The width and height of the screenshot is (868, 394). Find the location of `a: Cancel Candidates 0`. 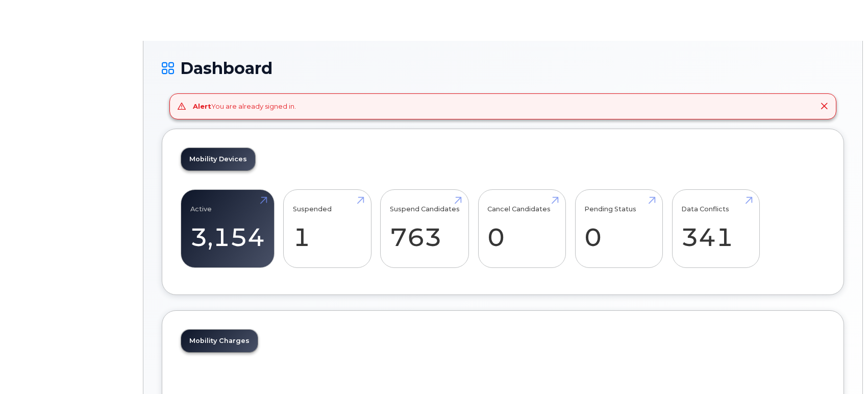

a: Cancel Candidates 0 is located at coordinates (521, 229).